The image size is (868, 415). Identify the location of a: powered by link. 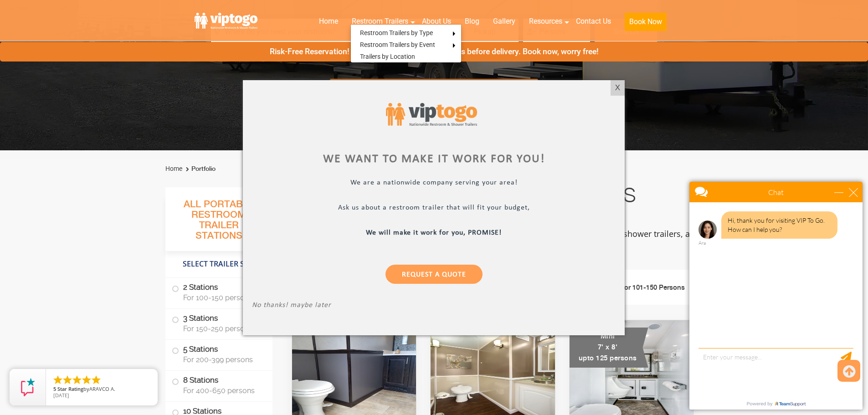
(92, 228).